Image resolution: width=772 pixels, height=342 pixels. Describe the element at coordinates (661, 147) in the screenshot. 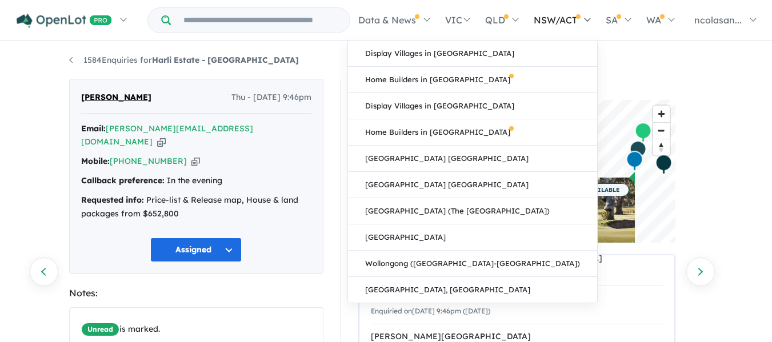

I see `span: Reset bearing to north` at that location.